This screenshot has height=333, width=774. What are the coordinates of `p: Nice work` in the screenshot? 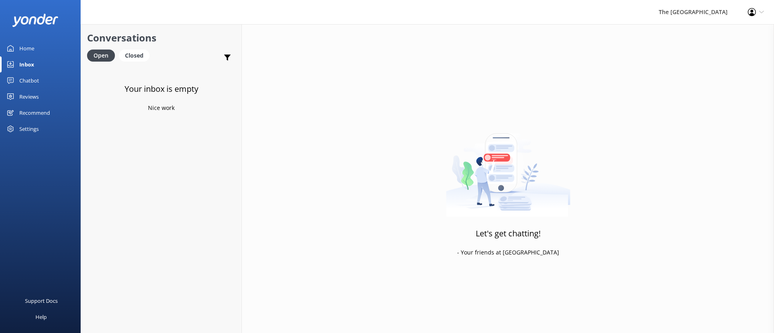 It's located at (161, 108).